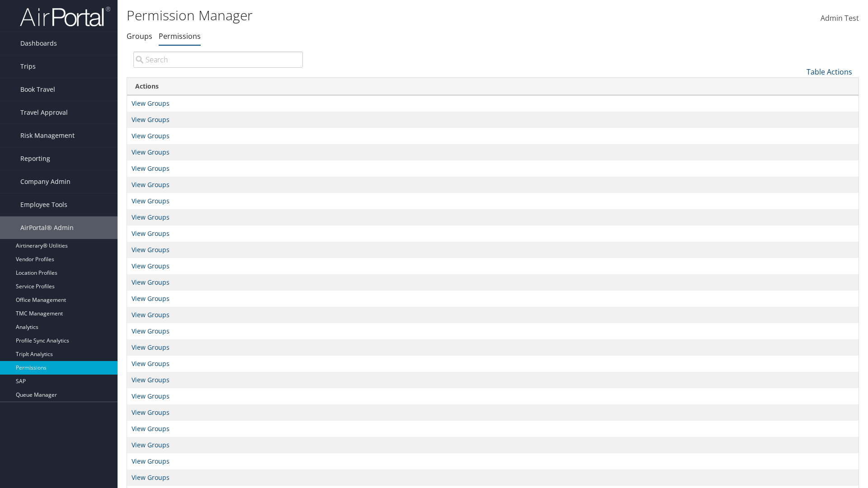 The height and width of the screenshot is (488, 868). What do you see at coordinates (493, 86) in the screenshot?
I see `th: Actions` at bounding box center [493, 86].